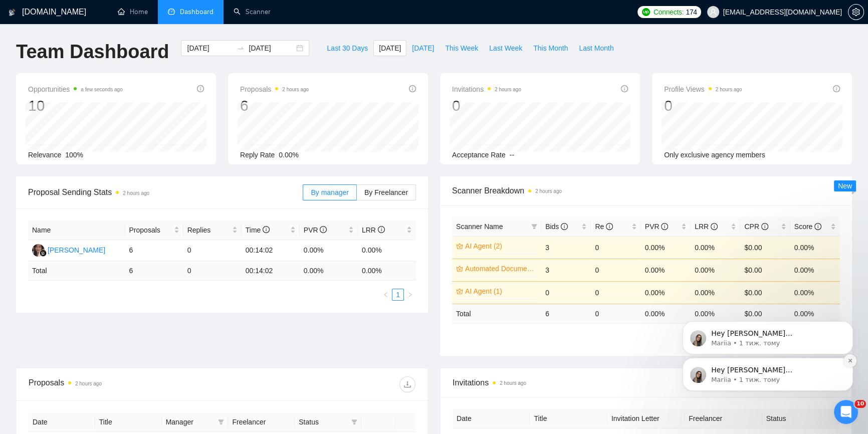 This screenshot has height=434, width=868. What do you see at coordinates (410, 295) in the screenshot?
I see `button: right` at bounding box center [410, 295].